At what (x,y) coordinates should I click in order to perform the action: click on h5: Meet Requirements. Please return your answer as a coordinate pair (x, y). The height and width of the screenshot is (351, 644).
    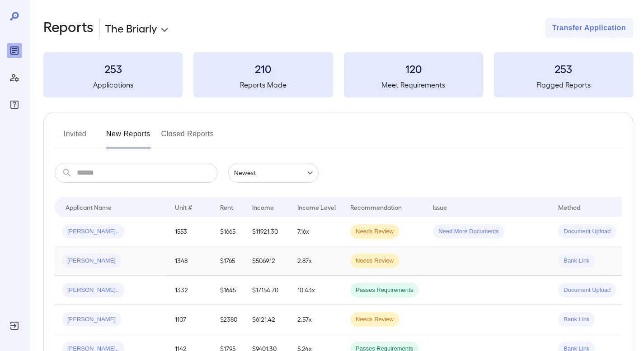
    Looking at the image, I should click on (413, 85).